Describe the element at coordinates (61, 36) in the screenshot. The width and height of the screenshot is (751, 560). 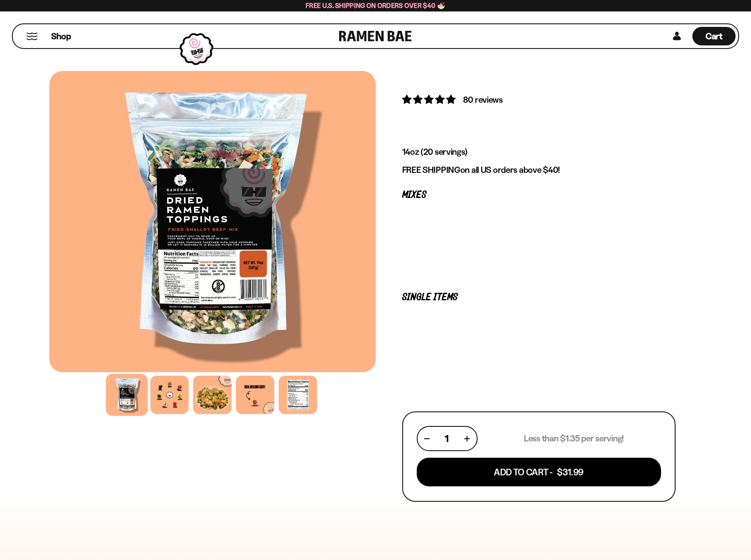
I see `a: Shop` at that location.